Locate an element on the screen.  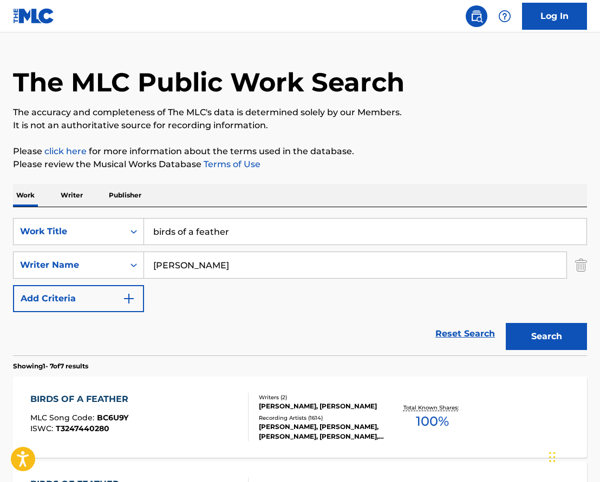
img: MLC Logo is located at coordinates (34, 16).